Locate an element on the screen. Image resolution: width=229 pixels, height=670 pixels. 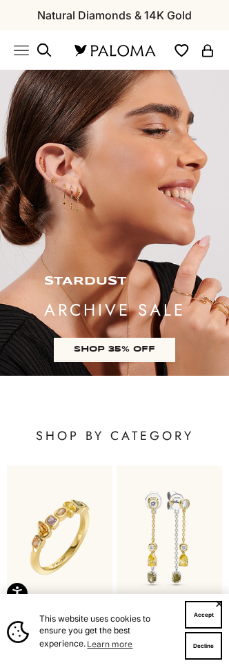
button: Close is located at coordinates (219, 604).